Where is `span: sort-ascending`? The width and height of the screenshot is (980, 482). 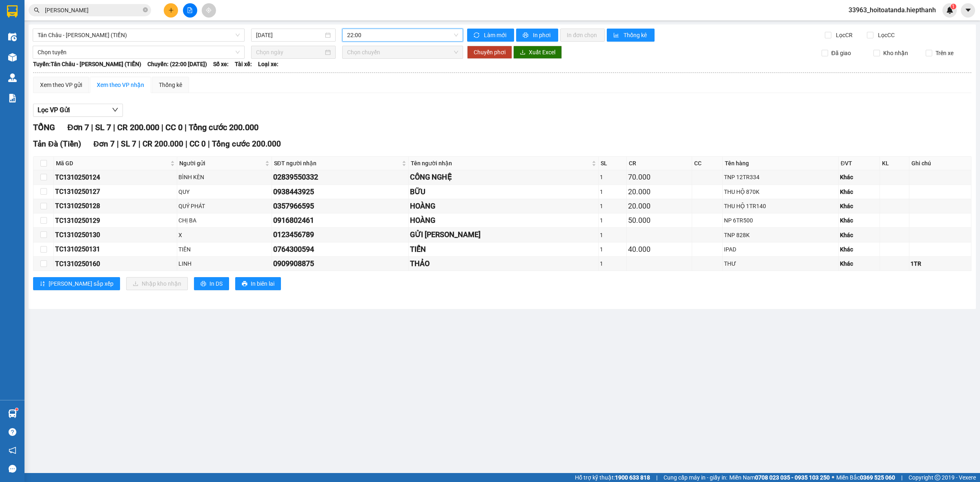
span: sort-ascending is located at coordinates (42, 284).